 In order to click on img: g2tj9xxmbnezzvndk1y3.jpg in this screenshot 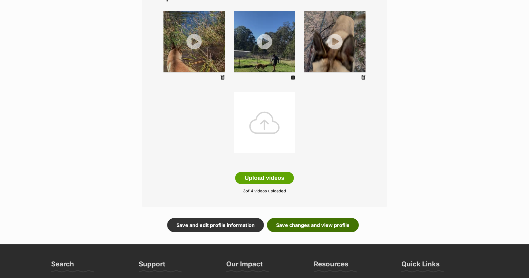, I will do `click(194, 41)`.